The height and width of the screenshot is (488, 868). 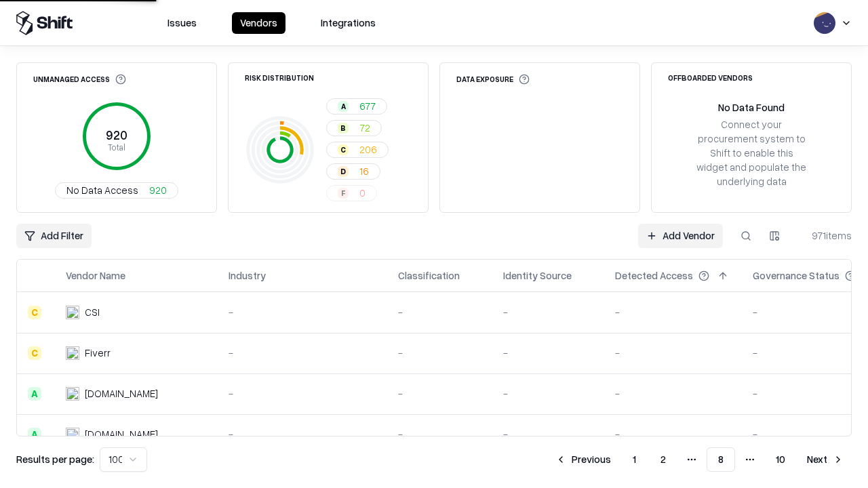 What do you see at coordinates (680, 236) in the screenshot?
I see `a: Add Vendor` at bounding box center [680, 236].